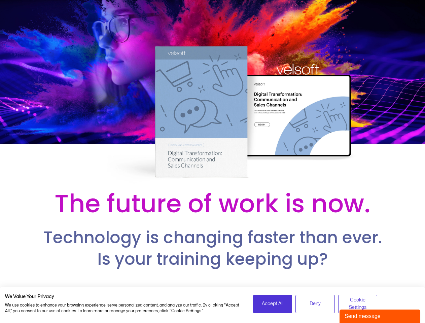 This screenshot has width=425, height=323. Describe the element at coordinates (315, 304) in the screenshot. I see `span: Deny` at that location.